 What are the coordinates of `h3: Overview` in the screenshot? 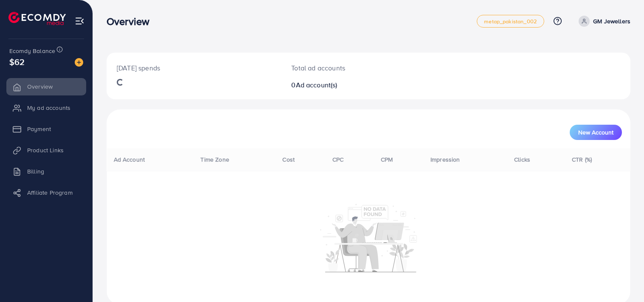 It's located at (131, 21).